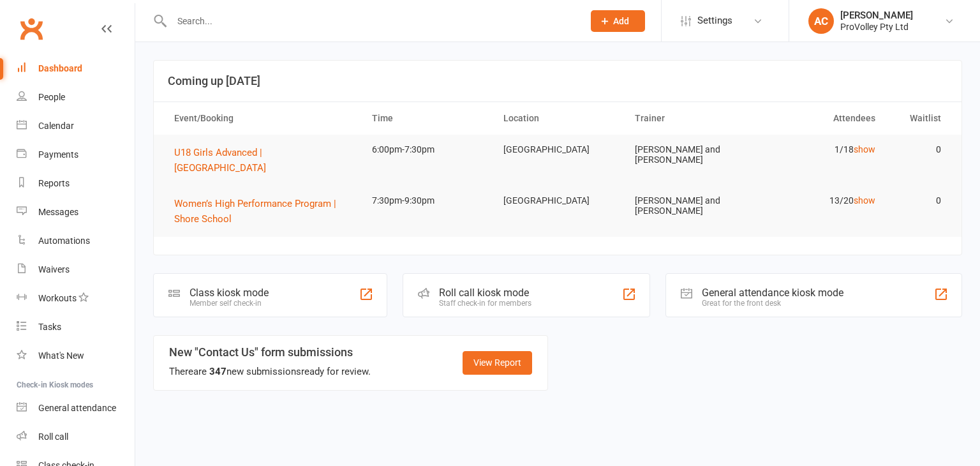 The image size is (980, 466). Describe the element at coordinates (58, 155) in the screenshot. I see `div: Payments` at that location.